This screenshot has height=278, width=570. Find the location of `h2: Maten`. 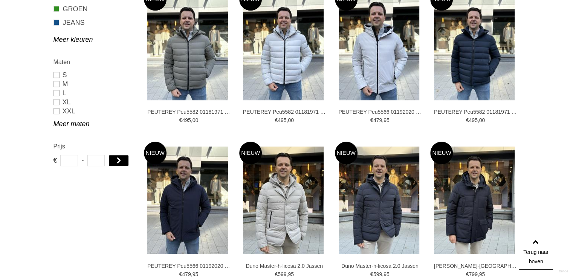

h2: Maten is located at coordinates (94, 62).